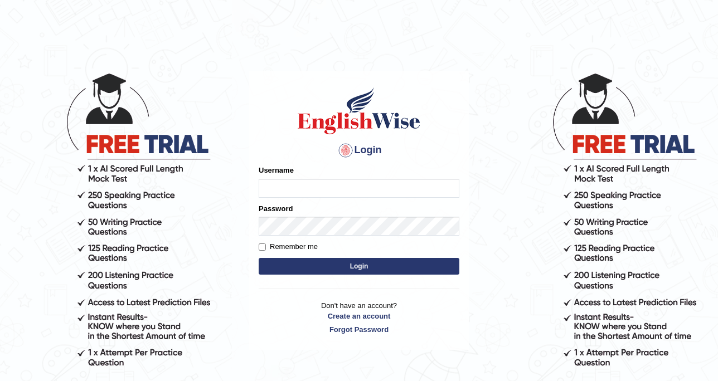  I want to click on img: Logo of English Wise sign in for intelligent practice with AI, so click(359, 111).